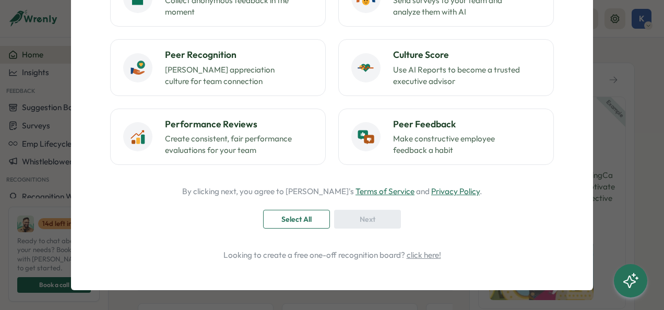 The image size is (664, 310). Describe the element at coordinates (455, 191) in the screenshot. I see `a: Privacy Policy` at that location.